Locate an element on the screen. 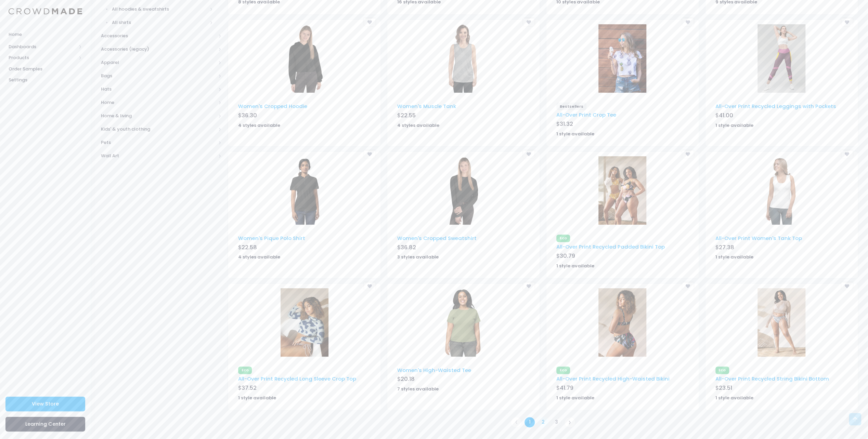 The width and height of the screenshot is (868, 439). span: 23.51 is located at coordinates (725, 388).